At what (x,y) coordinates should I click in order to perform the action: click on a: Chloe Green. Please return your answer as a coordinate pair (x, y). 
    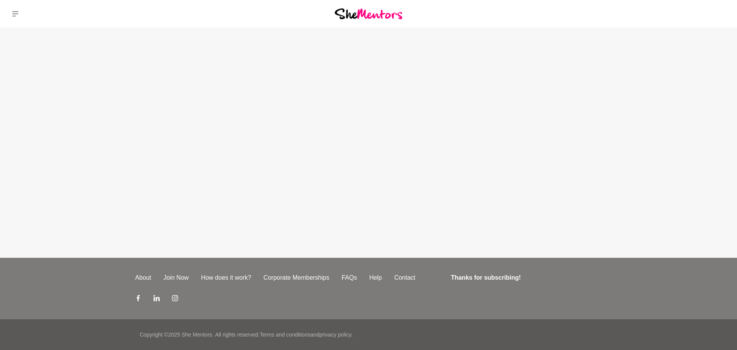
    Looking at the image, I should click on (719, 14).